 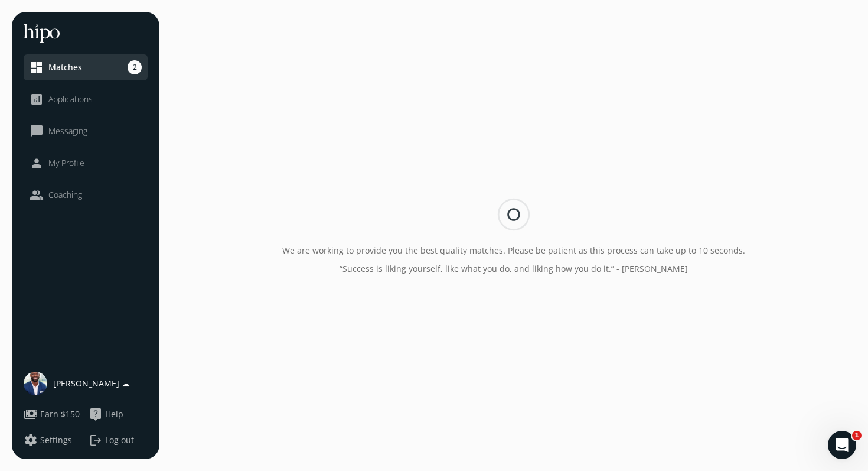 What do you see at coordinates (857, 436) in the screenshot?
I see `span: 1` at bounding box center [857, 436].